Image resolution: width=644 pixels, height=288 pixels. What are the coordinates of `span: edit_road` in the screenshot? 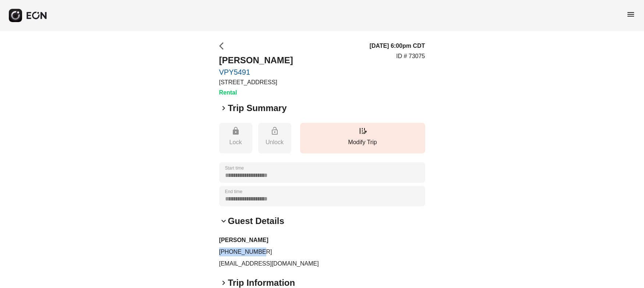 It's located at (363, 131).